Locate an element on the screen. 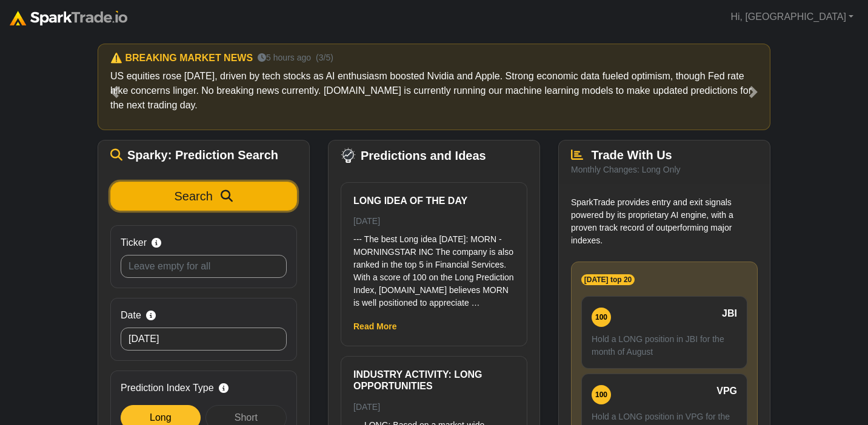  small: (3/5) is located at coordinates (324, 57).